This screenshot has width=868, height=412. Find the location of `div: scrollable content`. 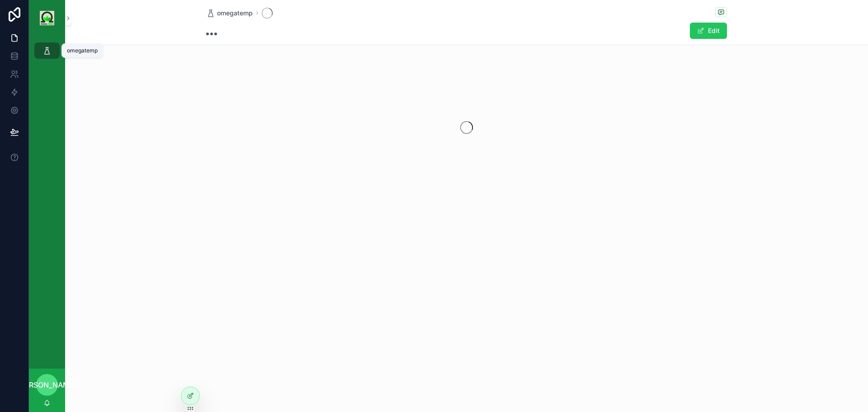

div: scrollable content is located at coordinates (47, 53).